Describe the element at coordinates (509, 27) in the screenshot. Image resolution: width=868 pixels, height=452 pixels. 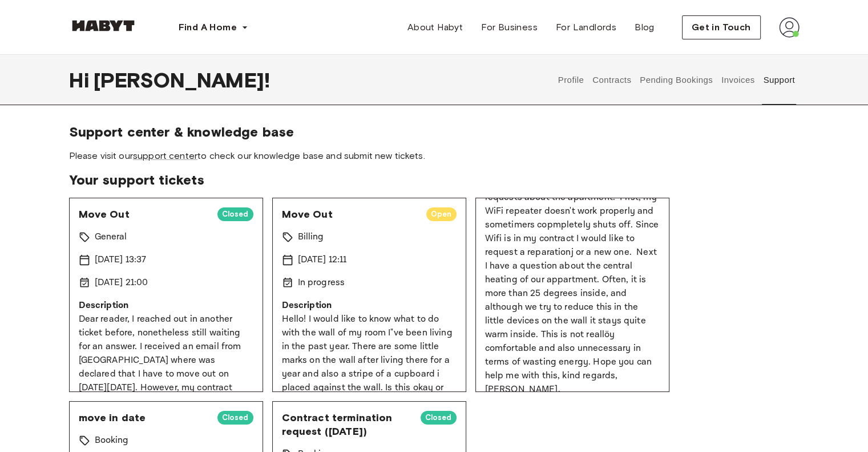
I see `a: For Business` at that location.